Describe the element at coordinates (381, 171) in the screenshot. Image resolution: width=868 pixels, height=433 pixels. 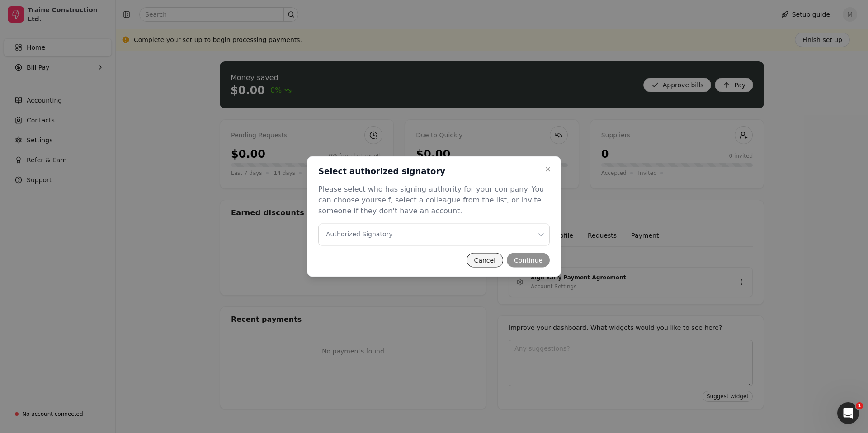
I see `h2: Select authorized signatory` at that location.